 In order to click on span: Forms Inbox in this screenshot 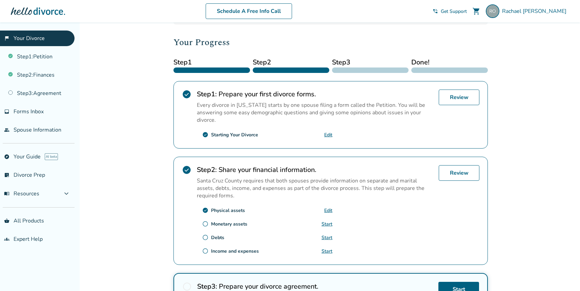, I will do `click(28, 111)`.